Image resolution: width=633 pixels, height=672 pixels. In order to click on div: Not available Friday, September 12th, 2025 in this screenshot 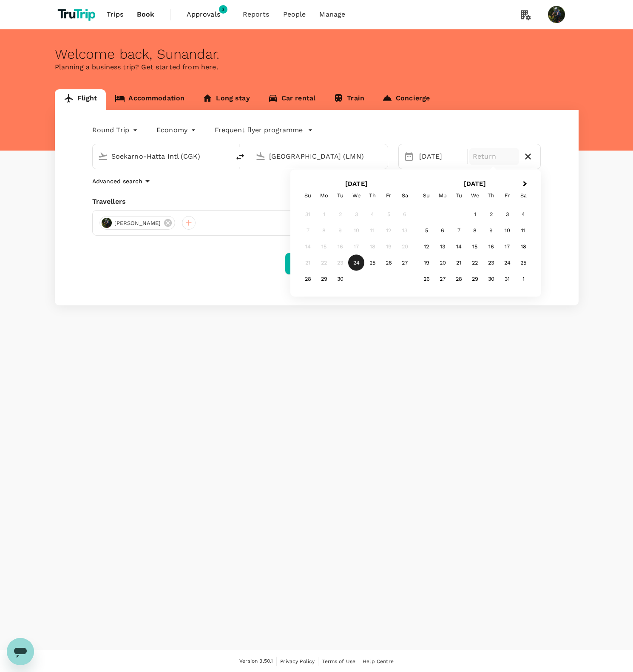, I will do `click(388, 231)`.